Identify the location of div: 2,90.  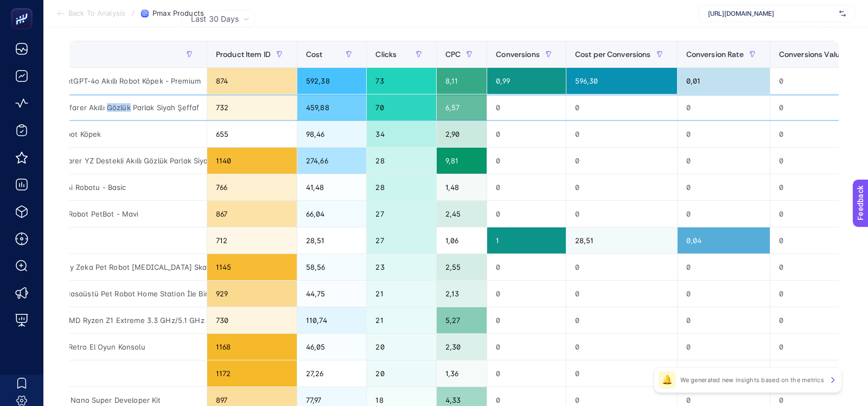
(462, 134).